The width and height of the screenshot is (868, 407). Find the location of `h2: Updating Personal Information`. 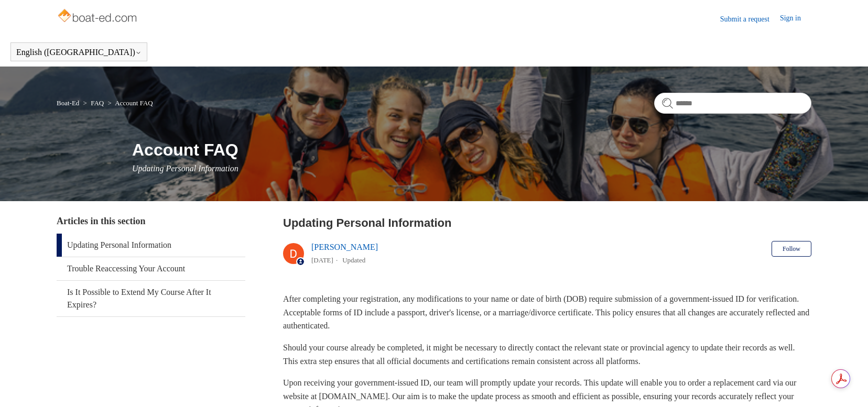

h2: Updating Personal Information is located at coordinates (547, 223).